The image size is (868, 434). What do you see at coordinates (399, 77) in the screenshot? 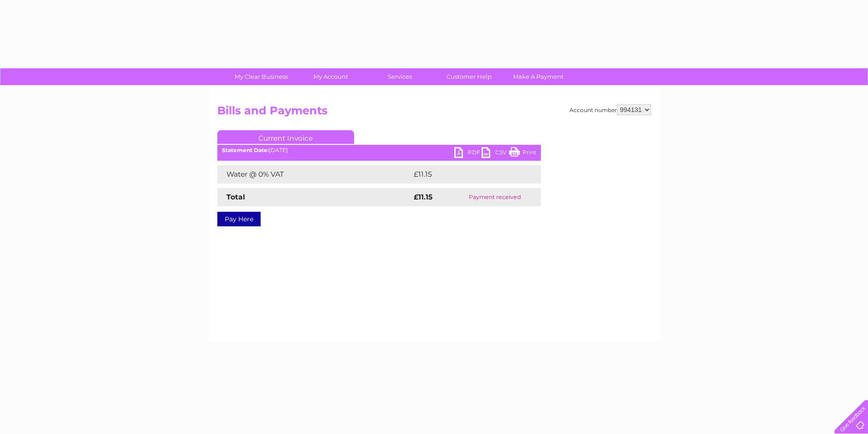
I see `a: Services` at bounding box center [399, 77].